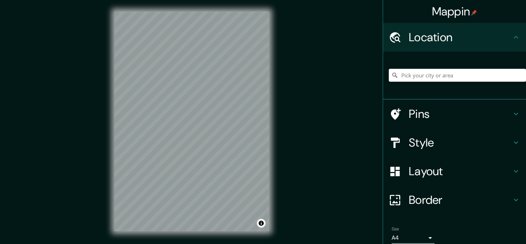 The width and height of the screenshot is (526, 244). I want to click on button: Toggle attribution, so click(261, 223).